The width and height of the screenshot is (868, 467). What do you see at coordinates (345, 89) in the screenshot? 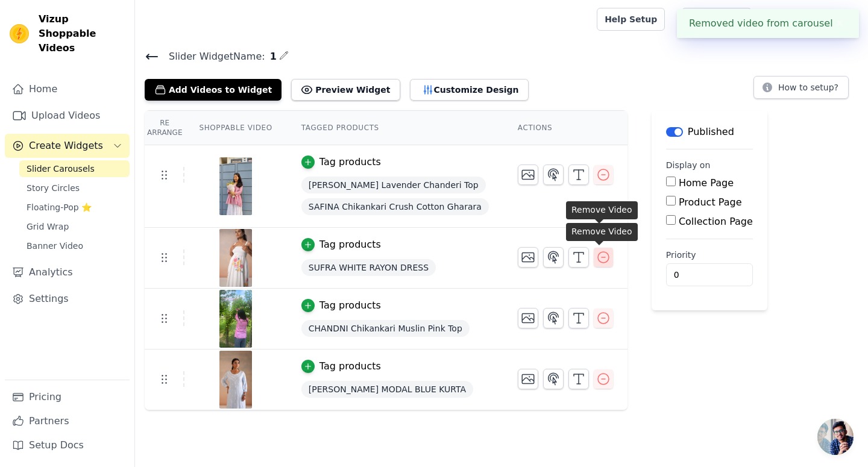
I see `a: Preview Widget` at bounding box center [345, 89].